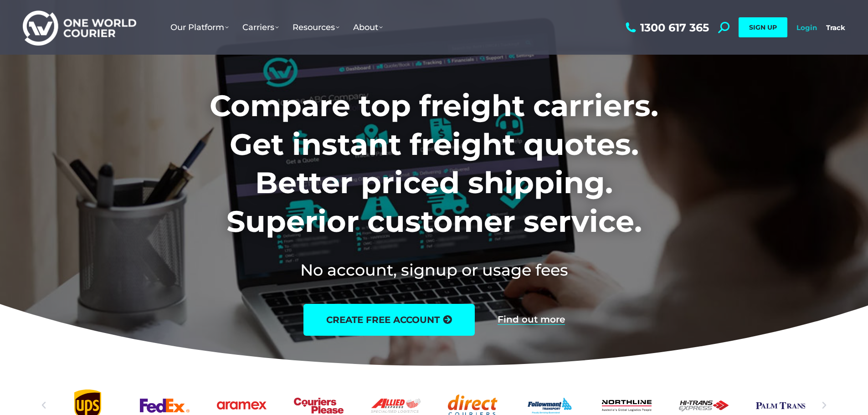  Describe the element at coordinates (763, 27) in the screenshot. I see `a: SIGN UP` at that location.